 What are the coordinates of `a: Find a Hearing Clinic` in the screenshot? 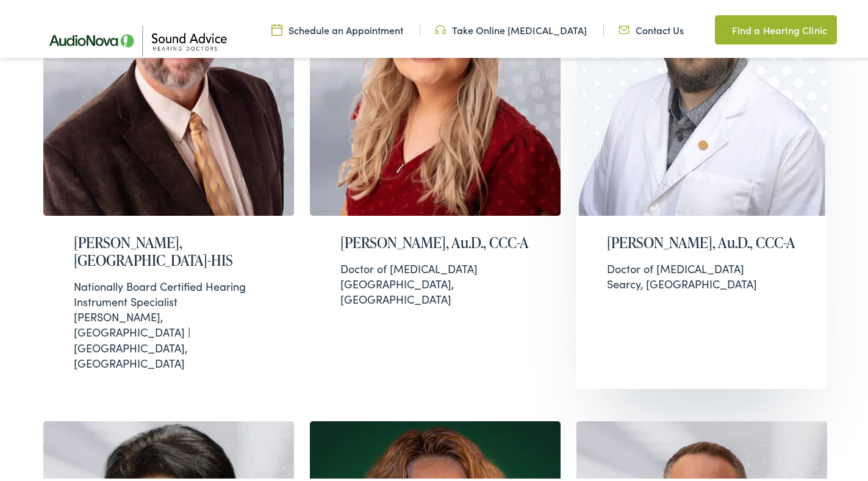 It's located at (775, 27).